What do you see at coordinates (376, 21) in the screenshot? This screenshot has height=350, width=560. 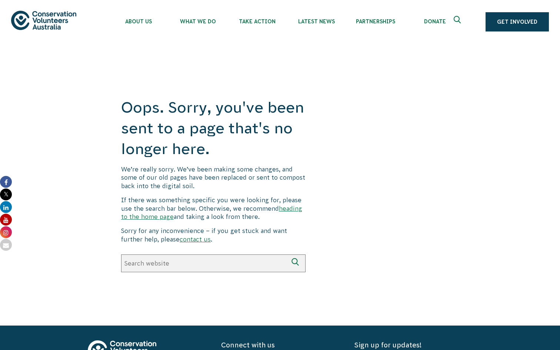 I see `span: Partnerships` at bounding box center [376, 21].